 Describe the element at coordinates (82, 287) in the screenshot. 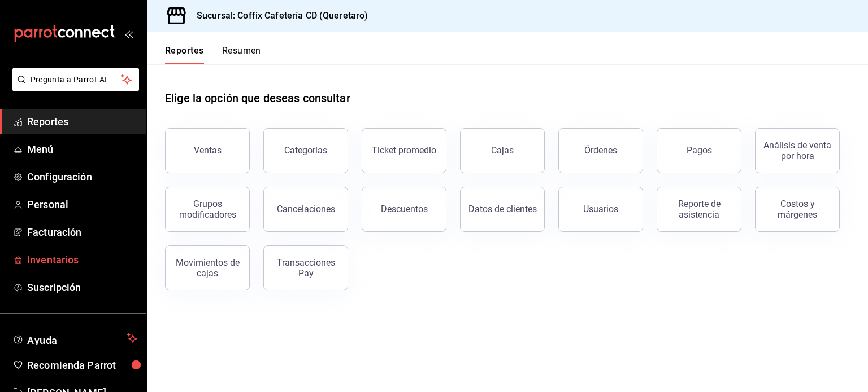

I see `span: Suscripción` at that location.